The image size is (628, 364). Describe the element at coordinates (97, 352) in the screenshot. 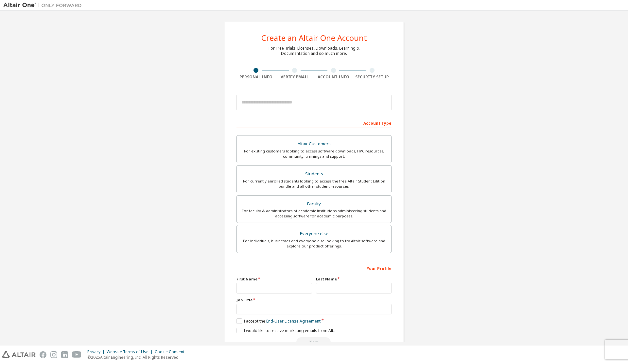

I see `div: Privacy` at that location.